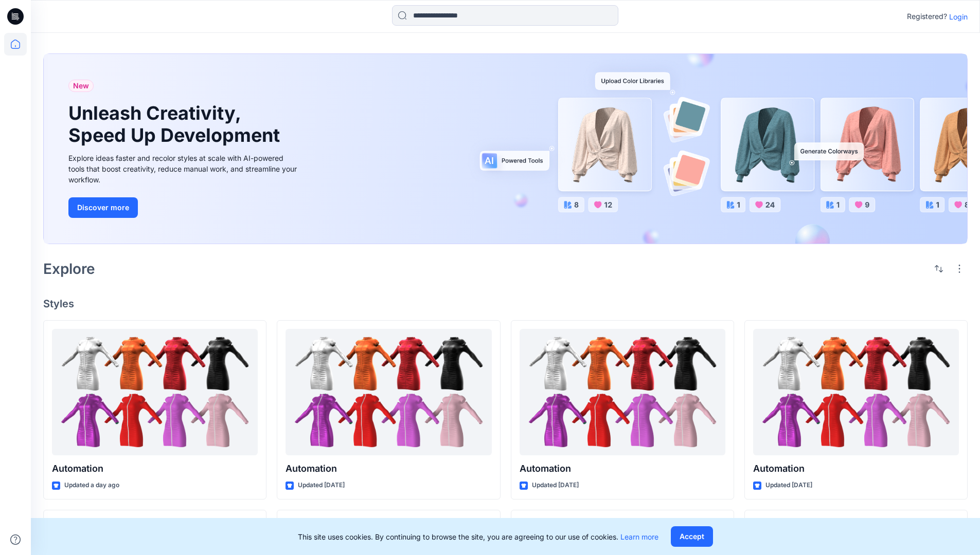 The height and width of the screenshot is (555, 980). I want to click on p: Updated a day ago, so click(92, 485).